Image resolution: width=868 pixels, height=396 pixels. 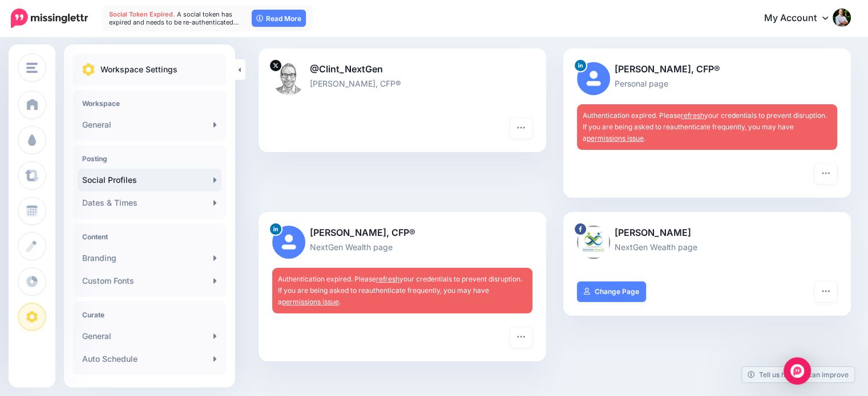 What do you see at coordinates (707, 84) in the screenshot?
I see `p: Personal page` at bounding box center [707, 84].